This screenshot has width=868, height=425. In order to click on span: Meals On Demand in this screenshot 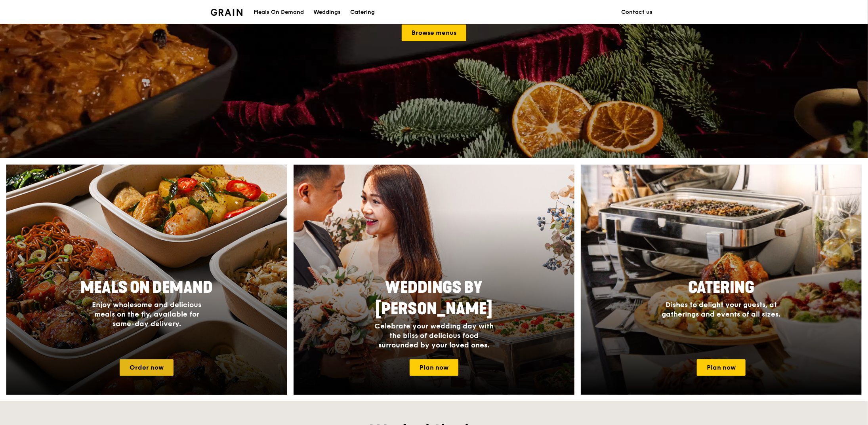, I will do `click(147, 288)`.